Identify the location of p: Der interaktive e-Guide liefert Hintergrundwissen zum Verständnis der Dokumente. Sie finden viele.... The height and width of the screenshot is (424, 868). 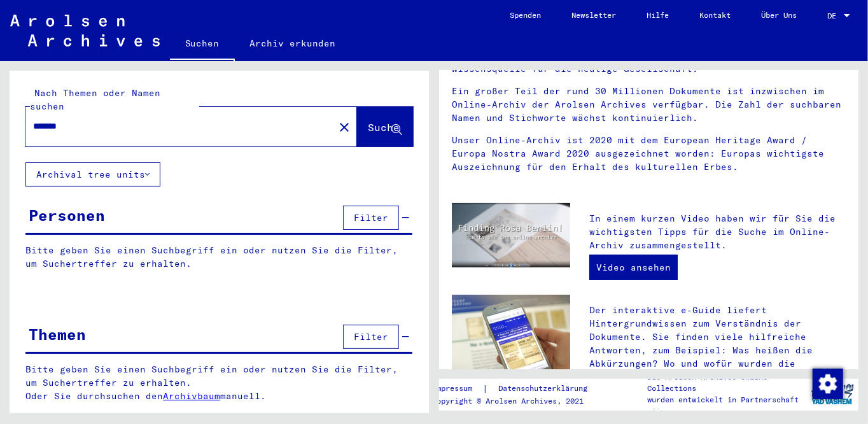
(718, 343).